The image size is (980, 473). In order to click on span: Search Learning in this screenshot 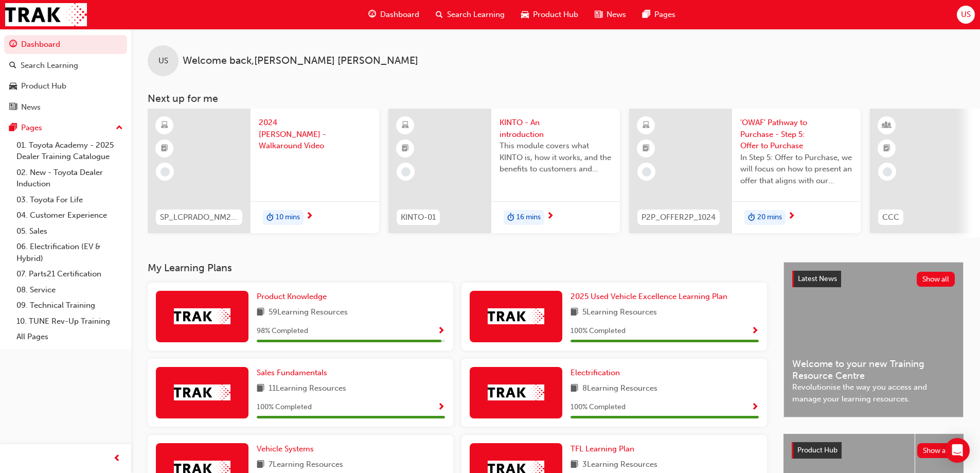, I will do `click(476, 15)`.